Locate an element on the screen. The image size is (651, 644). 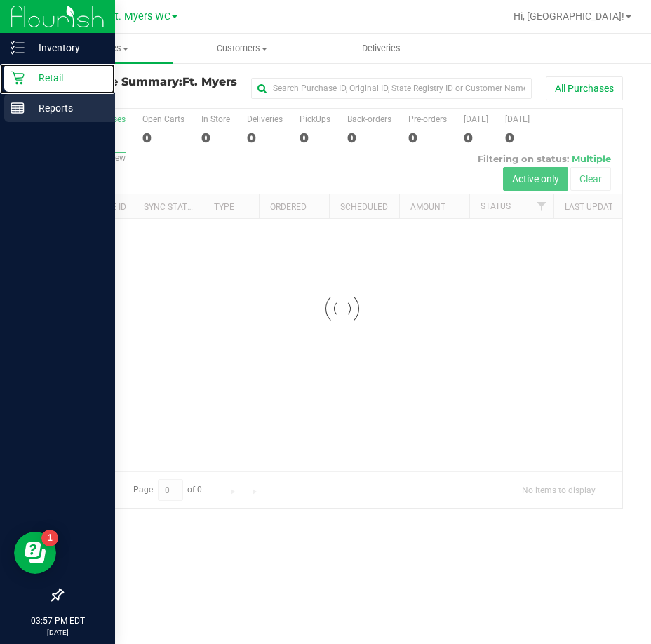
input: Search Purchase ID, Original ID, State Registry ID or Customer Name... is located at coordinates (392, 88).